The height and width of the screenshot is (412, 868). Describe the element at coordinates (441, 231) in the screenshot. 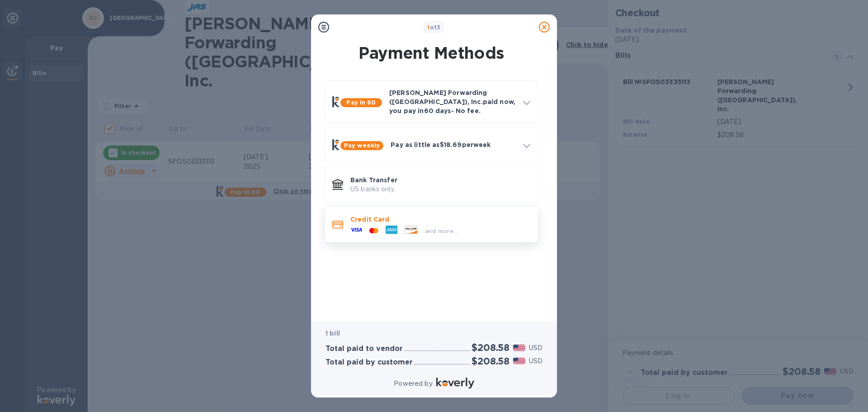

I see `span: and more...` at that location.